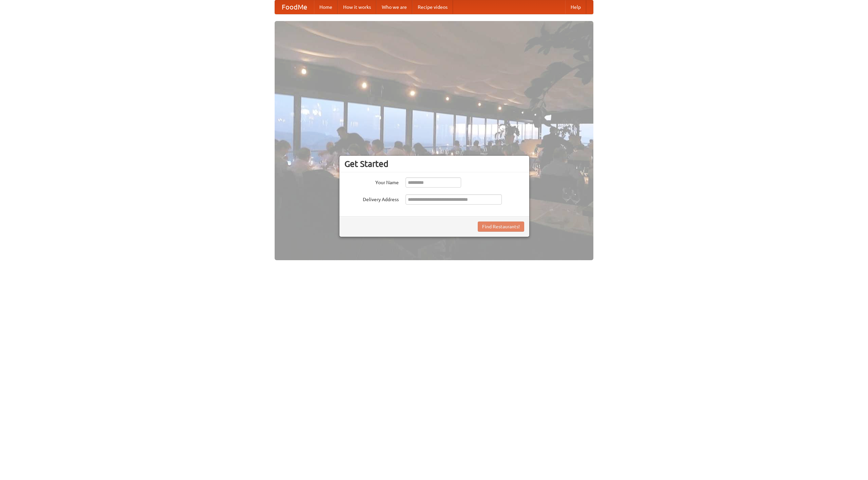  Describe the element at coordinates (326, 7) in the screenshot. I see `a: Home` at that location.